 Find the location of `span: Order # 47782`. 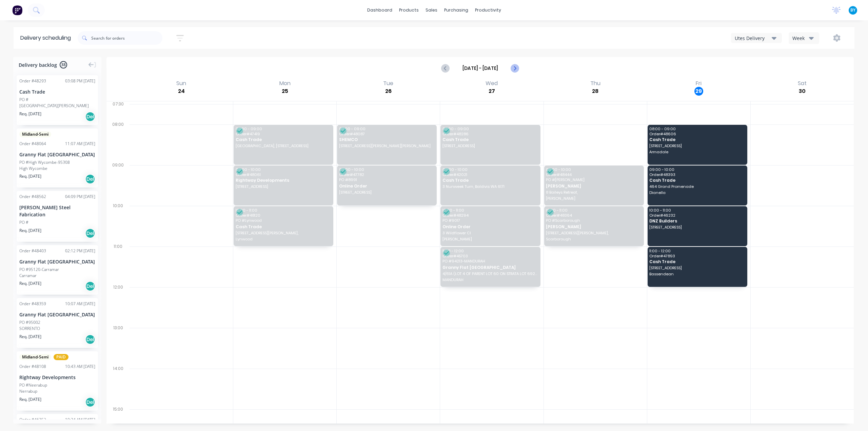

span: Order # 47782 is located at coordinates (387, 175).